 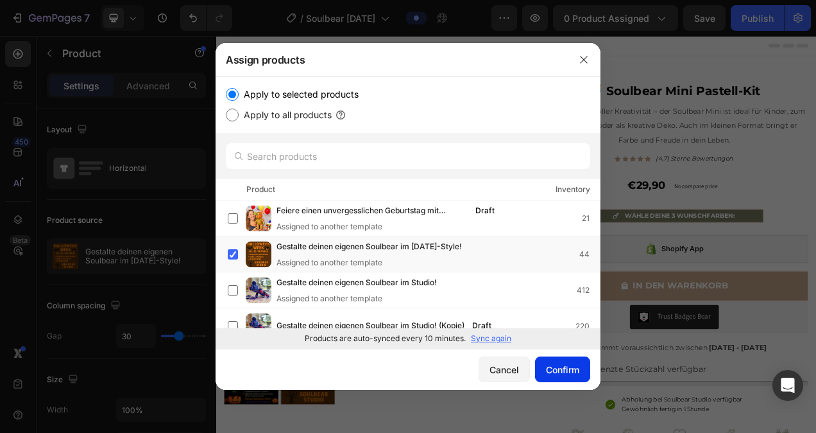 What do you see at coordinates (392, 60) in the screenshot?
I see `div: Assign products` at bounding box center [392, 60].